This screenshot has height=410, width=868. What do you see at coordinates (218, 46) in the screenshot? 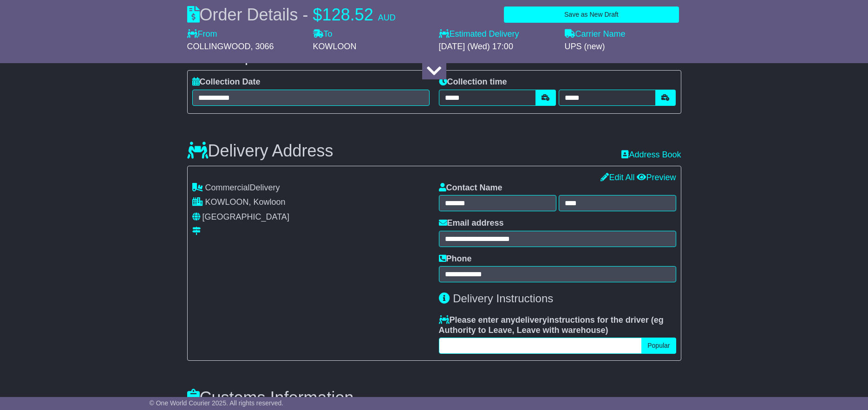
I see `span: COLLINGWOOD` at bounding box center [218, 46].